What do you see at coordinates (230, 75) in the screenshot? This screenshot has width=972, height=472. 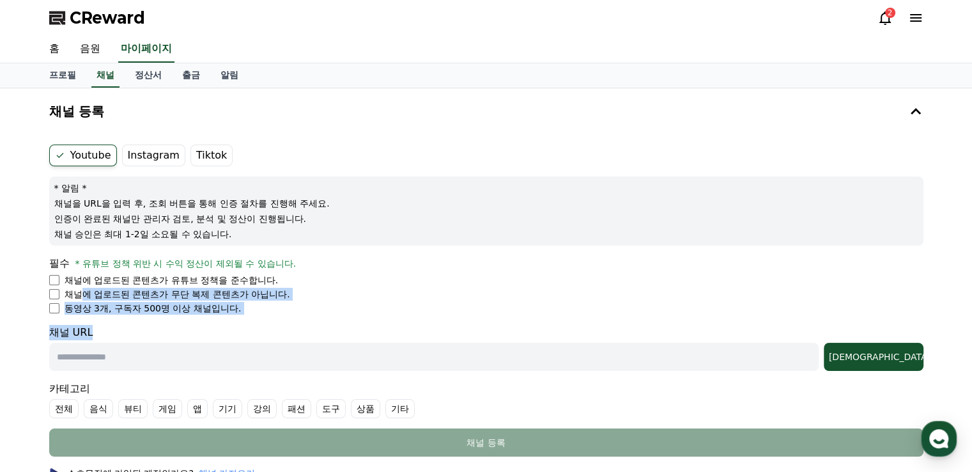 I see `a: 알림` at bounding box center [230, 75].